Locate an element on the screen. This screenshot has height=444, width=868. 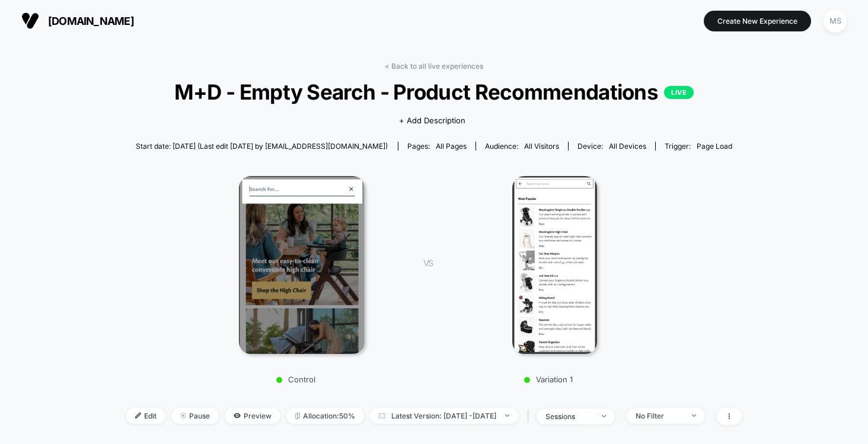
span: Preview is located at coordinates (252, 416).